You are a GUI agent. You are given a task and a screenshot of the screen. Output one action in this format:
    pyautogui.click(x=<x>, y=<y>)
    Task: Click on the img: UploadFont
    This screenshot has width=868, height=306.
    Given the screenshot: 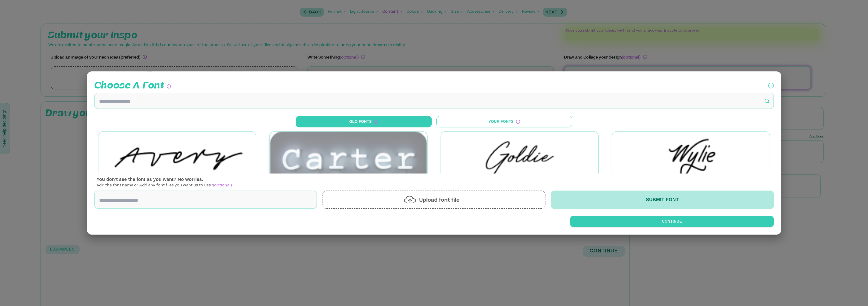 What is the action you would take?
    pyautogui.click(x=434, y=199)
    